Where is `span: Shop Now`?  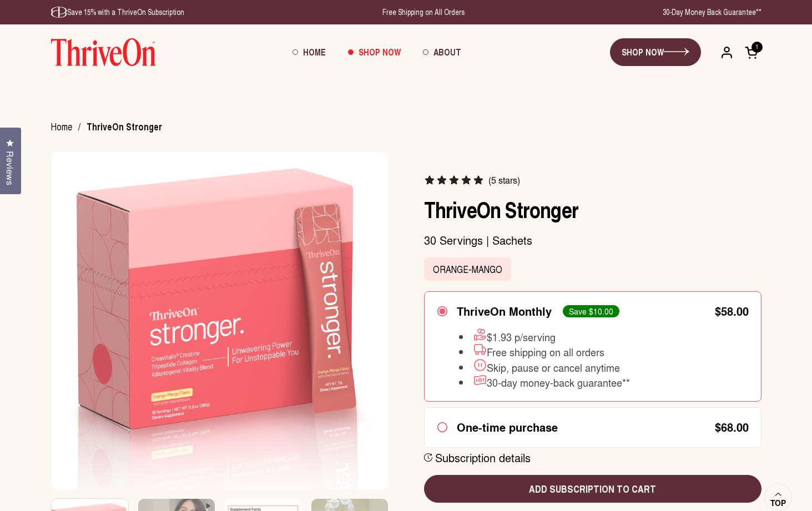 span: Shop Now is located at coordinates (380, 52).